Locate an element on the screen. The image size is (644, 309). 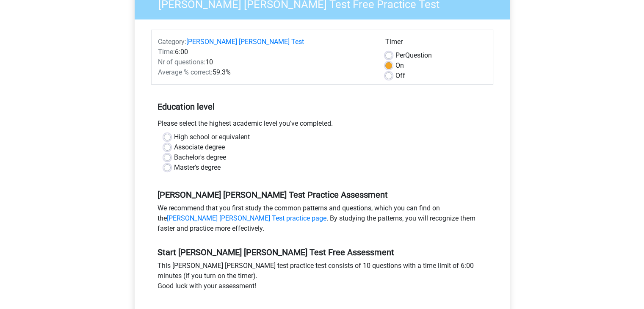
label: Question is located at coordinates (413, 55).